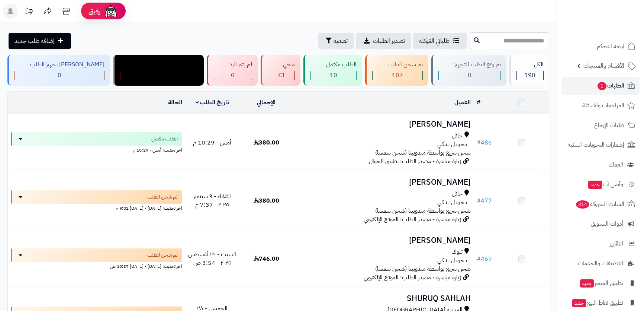 The image size is (644, 311). What do you see at coordinates (266, 142) in the screenshot?
I see `span: 380.00` at bounding box center [266, 142].